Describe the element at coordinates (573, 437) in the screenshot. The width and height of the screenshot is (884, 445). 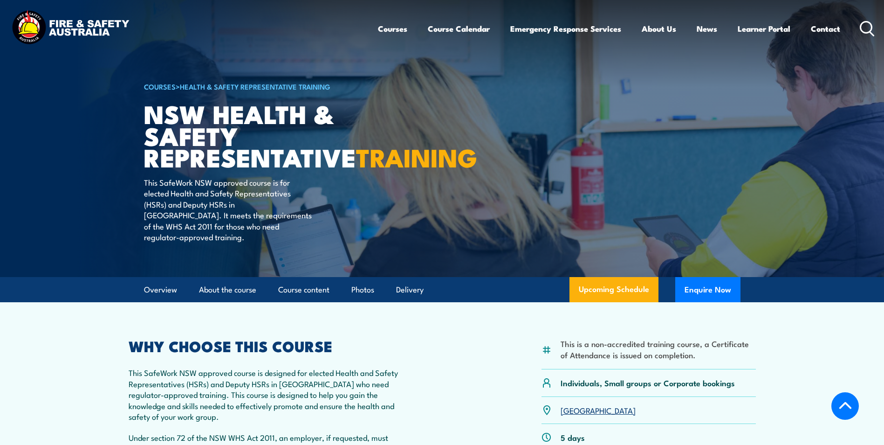
I see `p: 5 days` at that location.